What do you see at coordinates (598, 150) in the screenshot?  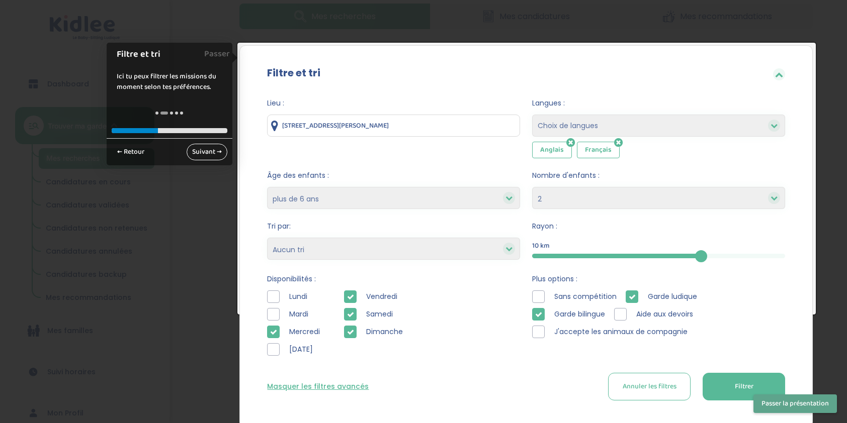 I see `span: Français` at bounding box center [598, 150].